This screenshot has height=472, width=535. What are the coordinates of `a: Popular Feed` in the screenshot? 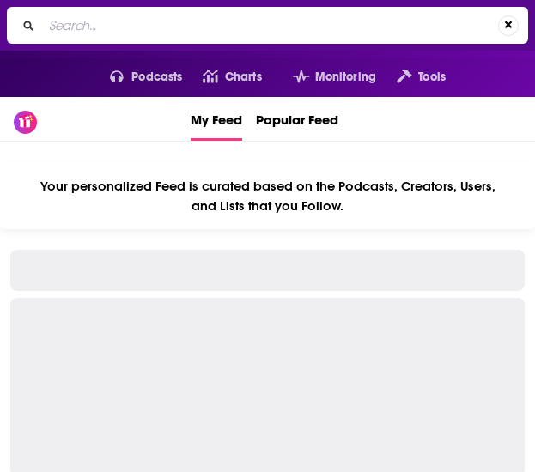 It's located at (297, 118).